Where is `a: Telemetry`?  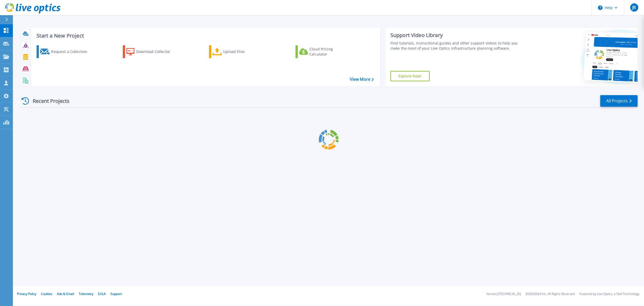 a: Telemetry is located at coordinates (86, 294).